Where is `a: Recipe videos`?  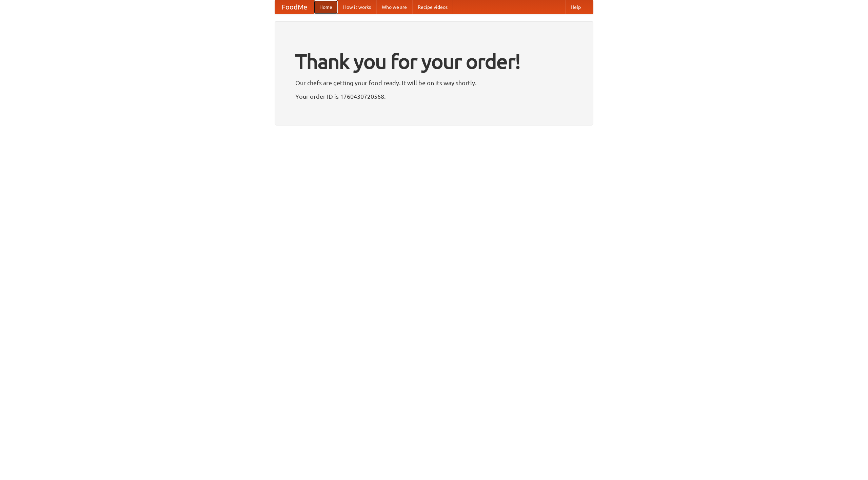 a: Recipe videos is located at coordinates (432, 7).